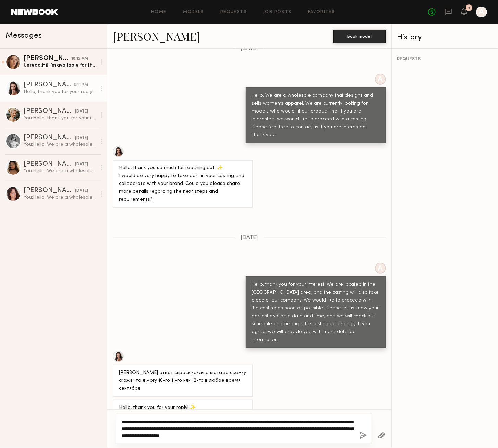 This screenshot has height=448, width=498. What do you see at coordinates (24, 36) in the screenshot?
I see `span: Messages` at bounding box center [24, 36].